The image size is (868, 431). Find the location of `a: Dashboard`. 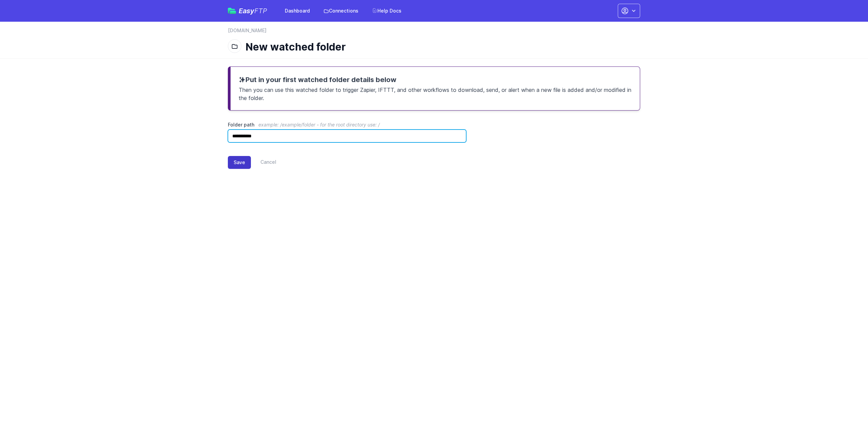

a: Dashboard is located at coordinates (297, 11).